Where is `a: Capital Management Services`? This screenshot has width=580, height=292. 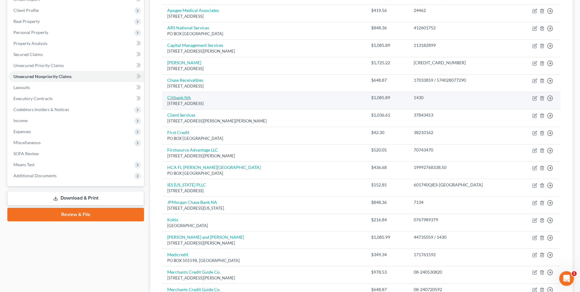 a: Capital Management Services is located at coordinates (195, 45).